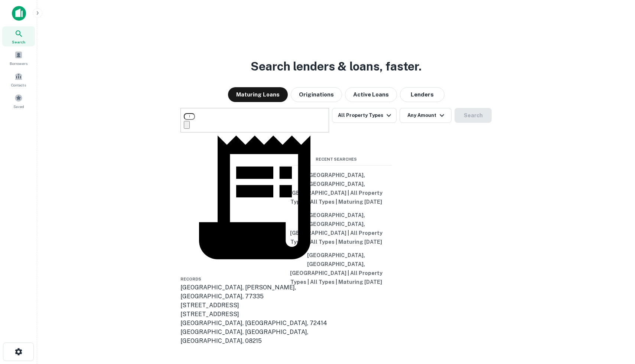  Describe the element at coordinates (18, 42) in the screenshot. I see `span: Search` at that location.